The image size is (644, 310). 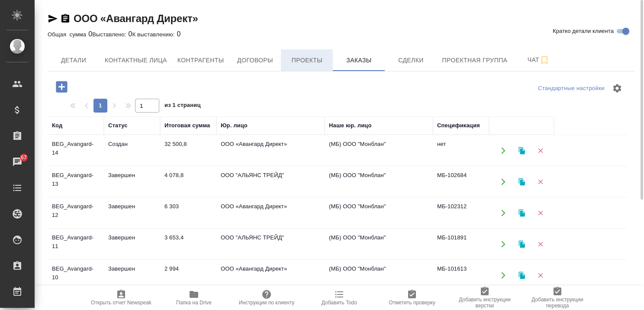 What do you see at coordinates (187, 125) in the screenshot?
I see `div: Итоговая сумма` at bounding box center [187, 125].